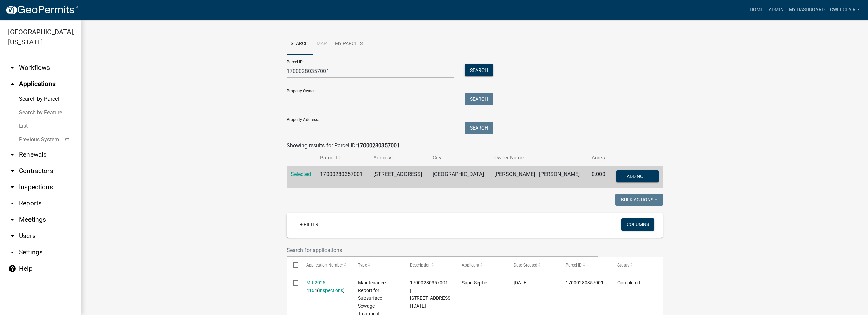 Image resolution: width=868 pixels, height=315 pixels. I want to click on datatable-header-cell: Date Created, so click(533, 266).